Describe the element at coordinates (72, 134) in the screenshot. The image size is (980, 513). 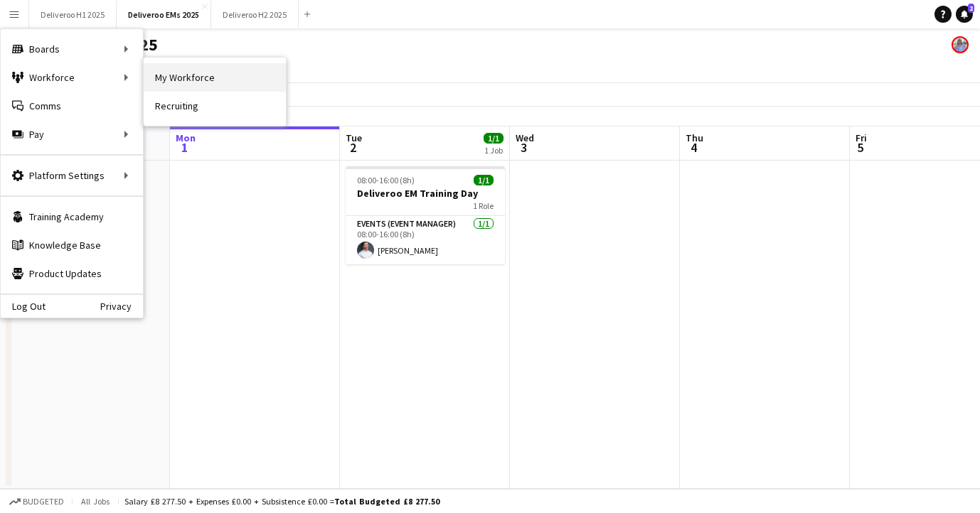
I see `div: Pay` at that location.